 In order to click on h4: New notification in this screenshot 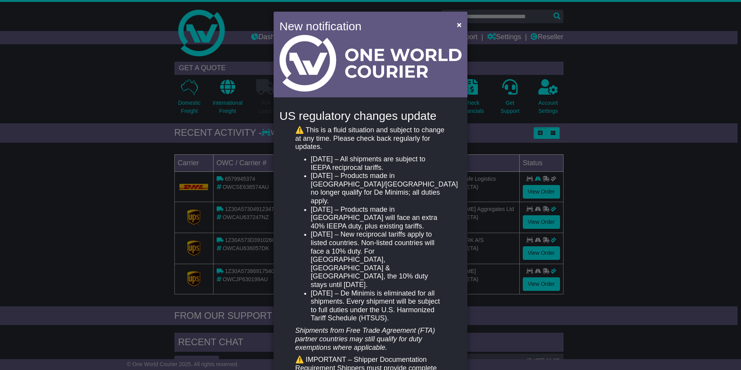, I will do `click(363, 26)`.